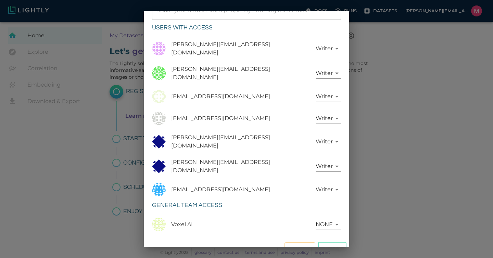 This screenshot has height=258, width=493. I want to click on img: Voxel AI, so click(159, 225).